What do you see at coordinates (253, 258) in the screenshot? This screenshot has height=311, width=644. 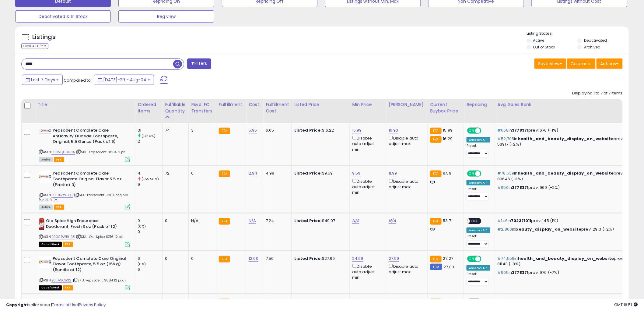 I see `a: 12.00` at bounding box center [253, 258].